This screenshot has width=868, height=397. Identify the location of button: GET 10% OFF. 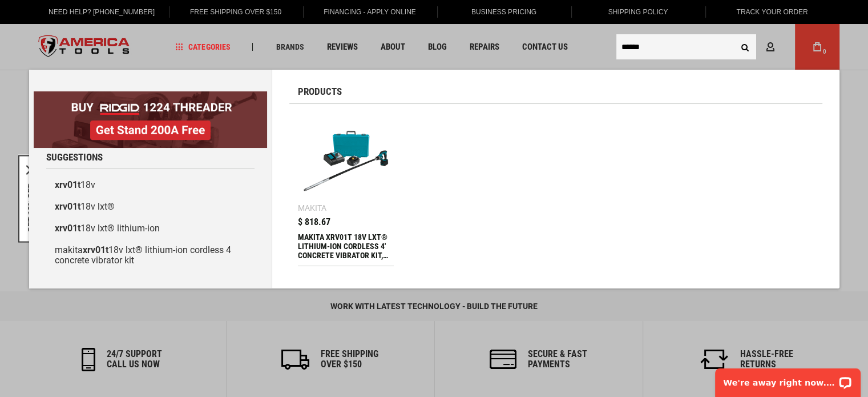
(31, 207).